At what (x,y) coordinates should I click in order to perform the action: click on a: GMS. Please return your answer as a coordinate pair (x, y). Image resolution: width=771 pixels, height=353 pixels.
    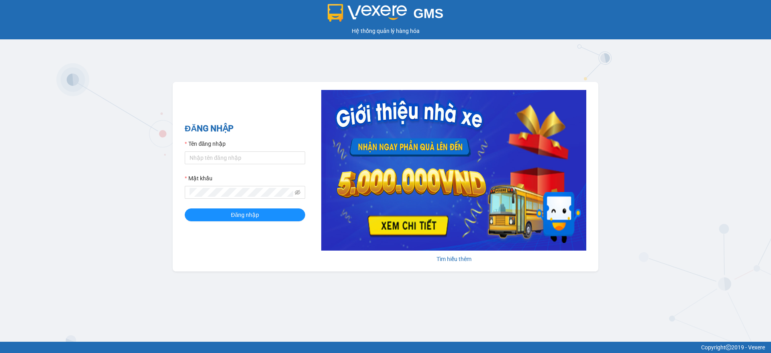
    Looking at the image, I should click on (386, 15).